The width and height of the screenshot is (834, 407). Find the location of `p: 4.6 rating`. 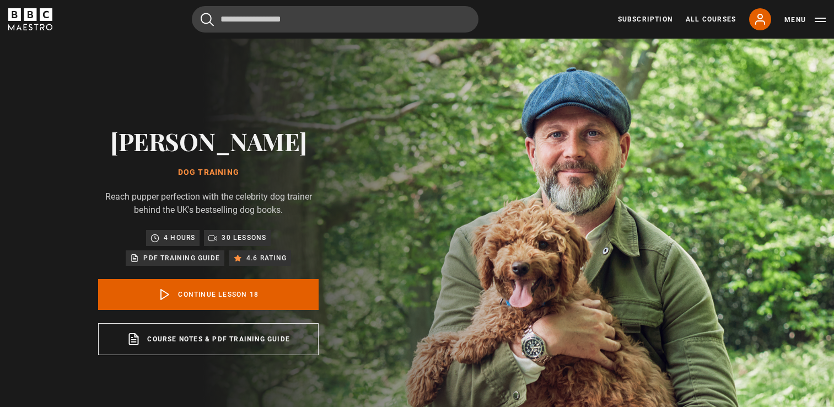

p: 4.6 rating is located at coordinates (266, 258).